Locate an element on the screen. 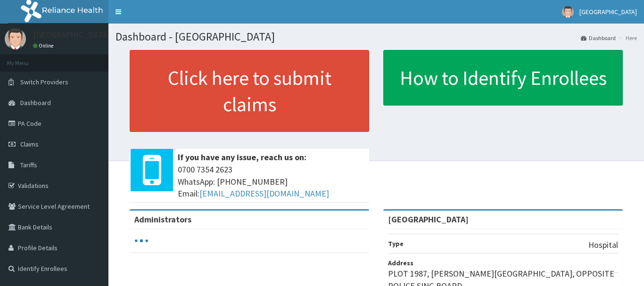 This screenshot has width=644, height=286. b: Type is located at coordinates (396, 243).